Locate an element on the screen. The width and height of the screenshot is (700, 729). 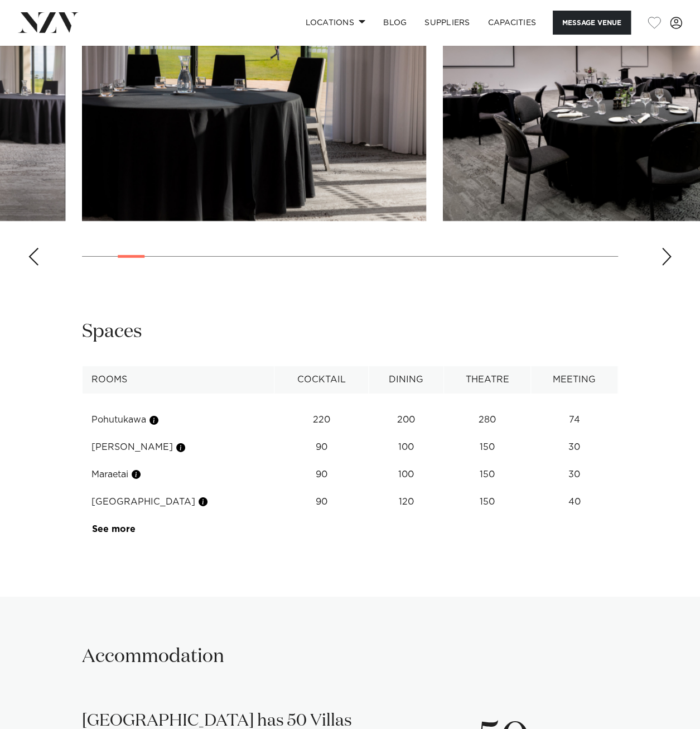
a: Capacities is located at coordinates (513, 22).